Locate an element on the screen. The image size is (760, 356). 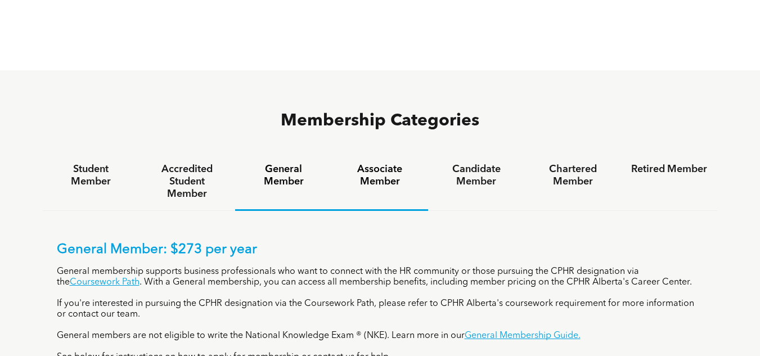
h4: Chartered Member is located at coordinates (573, 176).